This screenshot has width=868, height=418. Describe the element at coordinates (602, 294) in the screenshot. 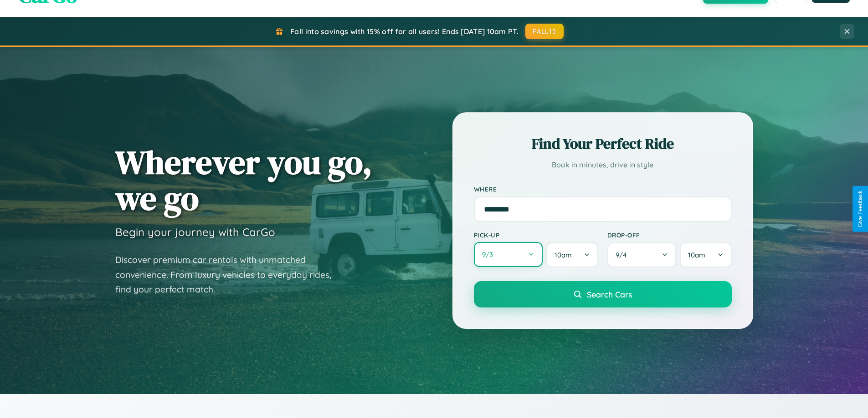

I see `button: Search Cars` at that location.